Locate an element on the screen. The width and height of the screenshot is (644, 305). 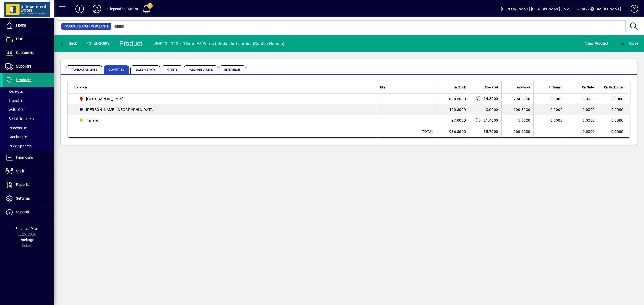
a: Serial Numbers is located at coordinates (28, 119).